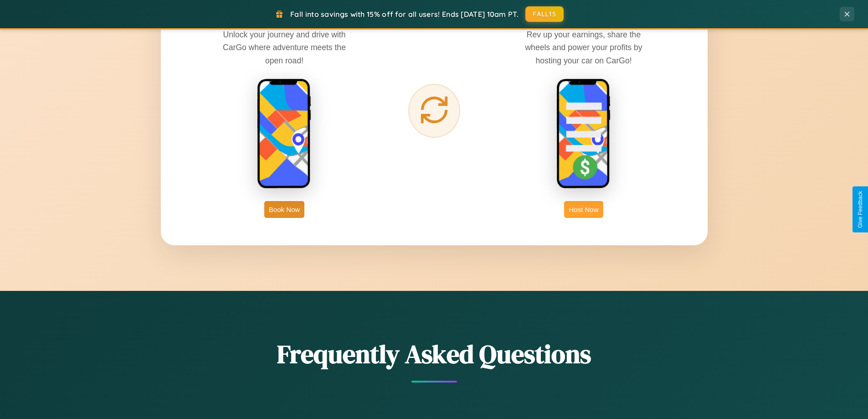 The width and height of the screenshot is (868, 419). Describe the element at coordinates (583, 47) in the screenshot. I see `p: Rev up your earnings, share the wheels and power your profits by hosting your car on CarGo!` at that location.